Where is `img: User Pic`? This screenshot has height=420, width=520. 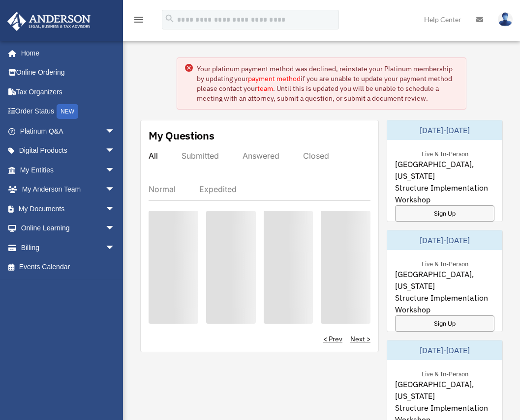
img: User Pic is located at coordinates (505, 19).